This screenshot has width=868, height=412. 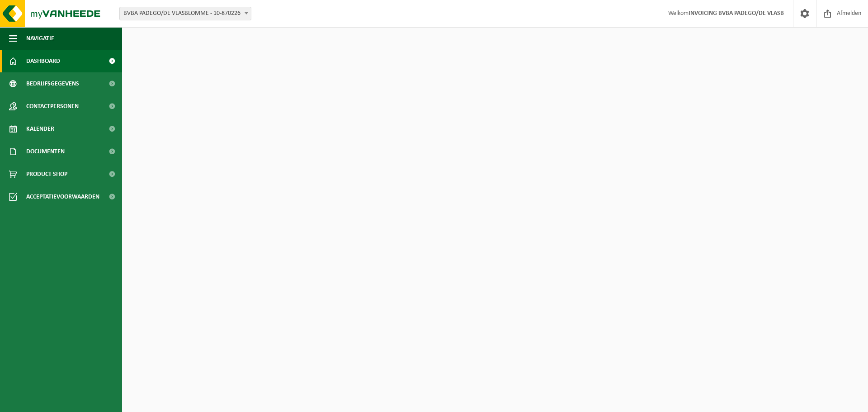 What do you see at coordinates (736, 13) in the screenshot?
I see `strong: INVOICING BVBA PADEGO/DE VLASB` at bounding box center [736, 13].